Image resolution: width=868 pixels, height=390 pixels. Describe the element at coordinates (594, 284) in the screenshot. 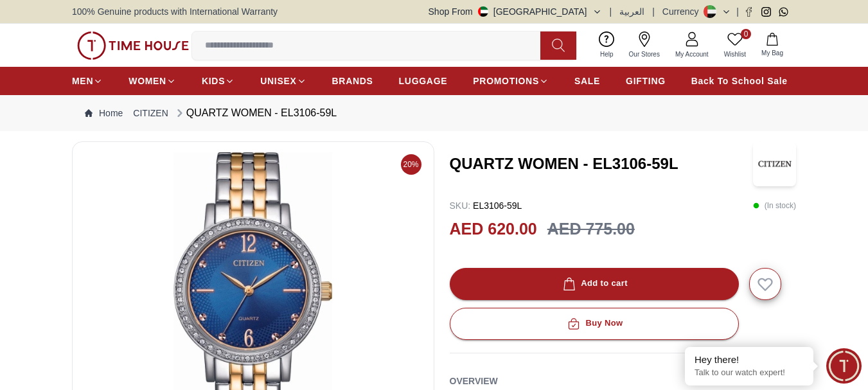

I see `button: Add to cart` at that location.